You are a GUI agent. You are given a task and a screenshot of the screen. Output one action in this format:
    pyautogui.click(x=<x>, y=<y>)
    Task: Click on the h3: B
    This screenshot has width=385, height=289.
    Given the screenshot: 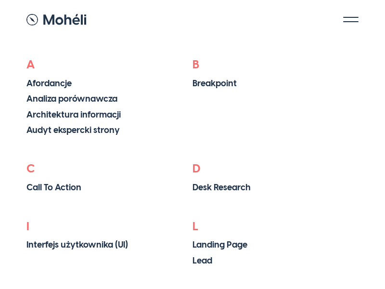 What is the action you would take?
    pyautogui.click(x=266, y=65)
    